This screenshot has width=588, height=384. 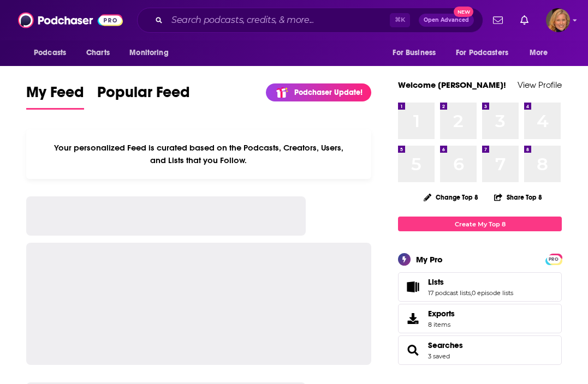 I want to click on a: 17 podcast lists, so click(x=449, y=293).